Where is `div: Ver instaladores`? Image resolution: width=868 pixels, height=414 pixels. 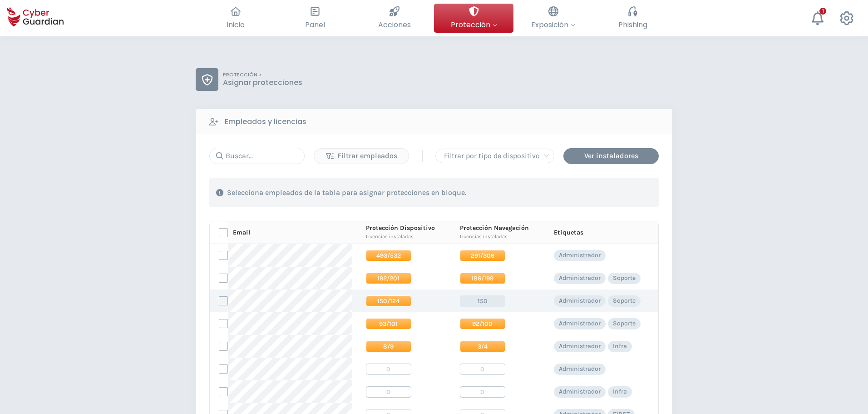 div: Ver instaladores is located at coordinates (611, 156).